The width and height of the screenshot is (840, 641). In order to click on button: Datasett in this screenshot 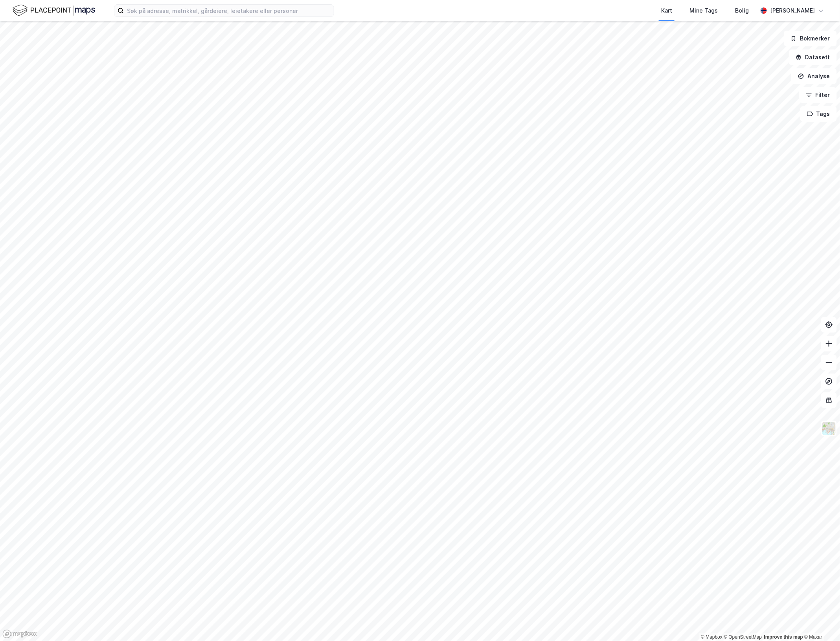, I will do `click(813, 57)`.